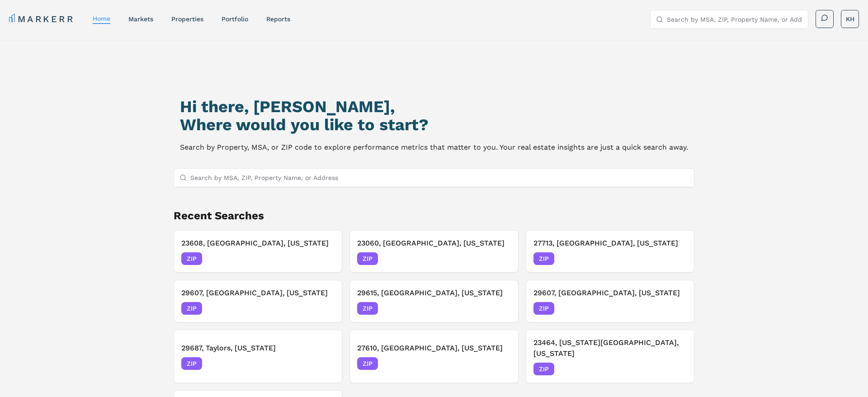  What do you see at coordinates (850, 19) in the screenshot?
I see `span: KH` at bounding box center [850, 19].